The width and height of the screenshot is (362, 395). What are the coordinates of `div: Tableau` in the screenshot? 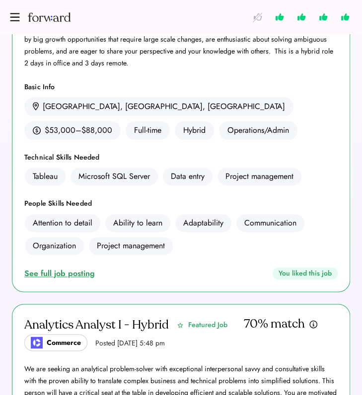 It's located at (45, 177).